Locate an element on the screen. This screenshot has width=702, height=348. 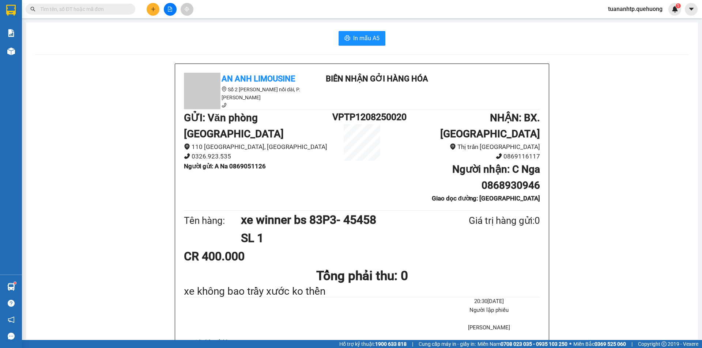
h1: VPTP1208250020 is located at coordinates (362, 117).